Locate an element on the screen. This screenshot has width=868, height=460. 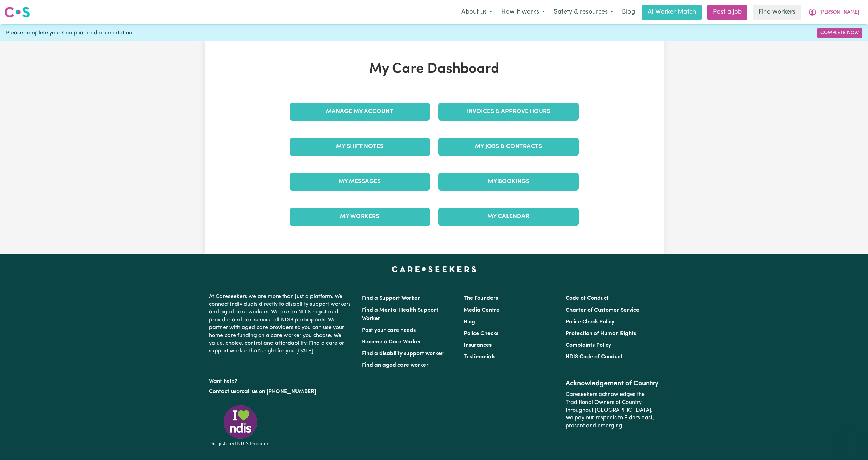
a: Careseekers home page is located at coordinates (434, 269).